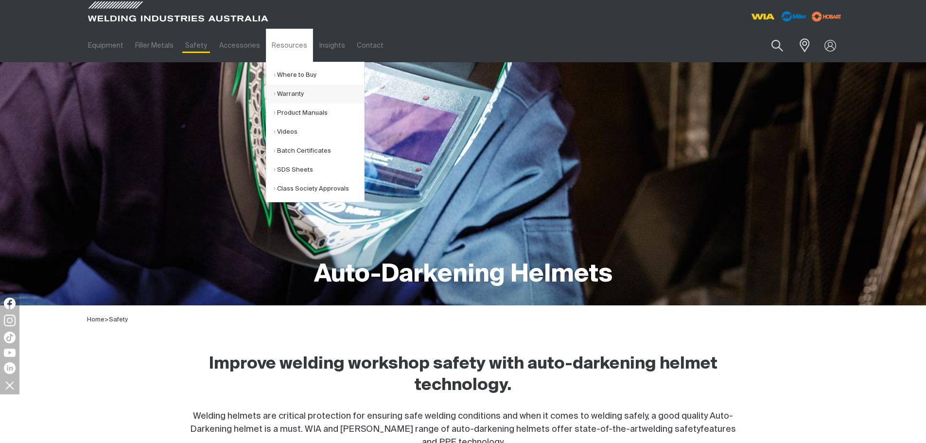 Image resolution: width=926 pixels, height=443 pixels. I want to click on span: Welding helmets are critical protection for ensuring safe welding conditions and when it comes to..., so click(461, 422).